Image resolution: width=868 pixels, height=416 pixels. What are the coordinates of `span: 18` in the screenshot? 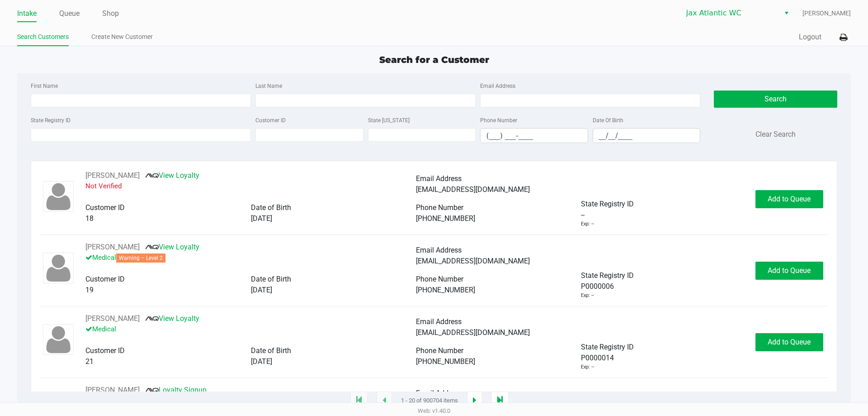 It's located at (90, 218).